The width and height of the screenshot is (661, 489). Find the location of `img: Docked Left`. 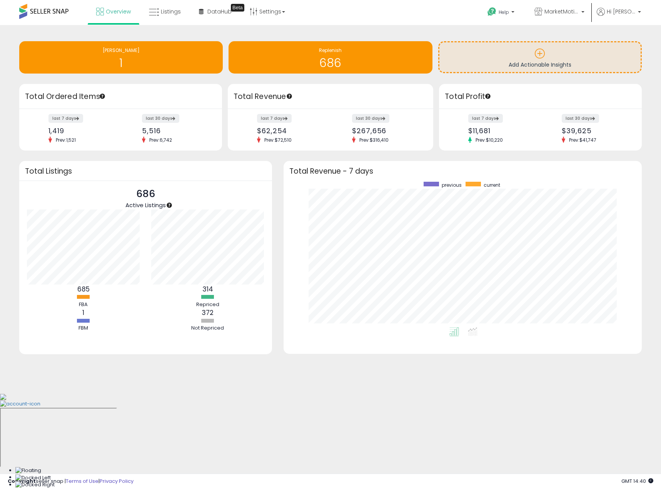

img: Docked Left is located at coordinates (33, 478).